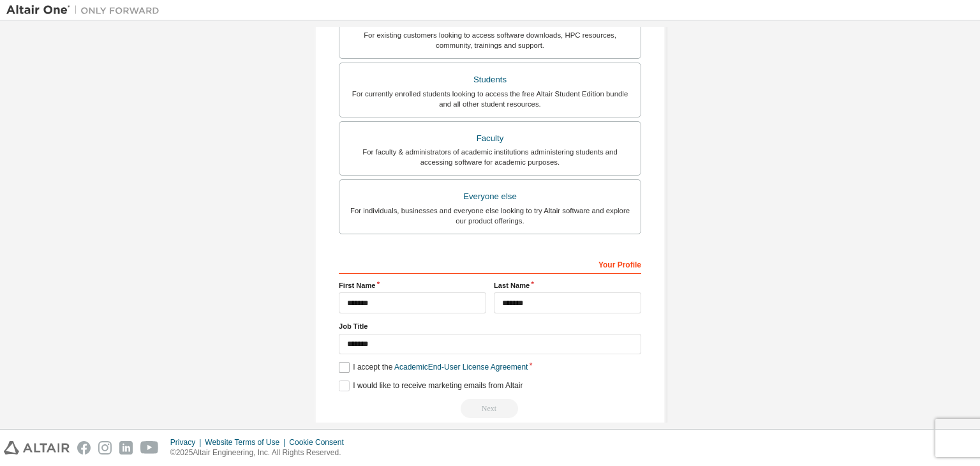 The width and height of the screenshot is (980, 466). I want to click on div: Everyone else, so click(490, 197).